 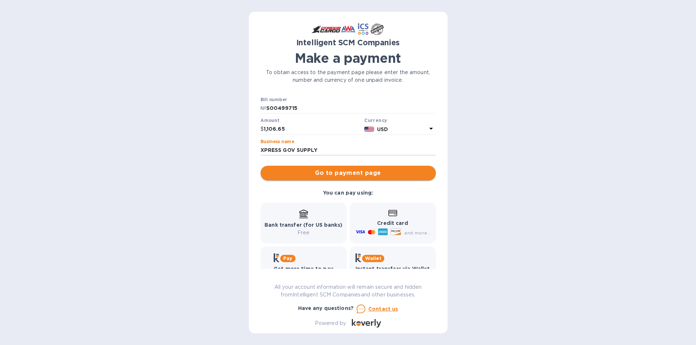 What do you see at coordinates (277, 142) in the screenshot?
I see `label: Business name` at bounding box center [277, 142].